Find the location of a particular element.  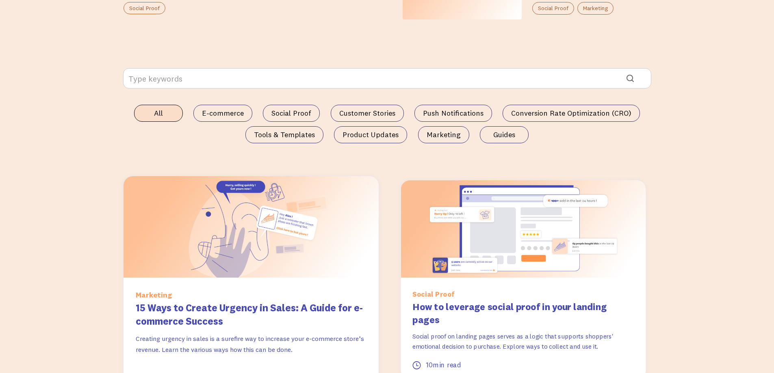

div: Social Proof is located at coordinates (433, 295).